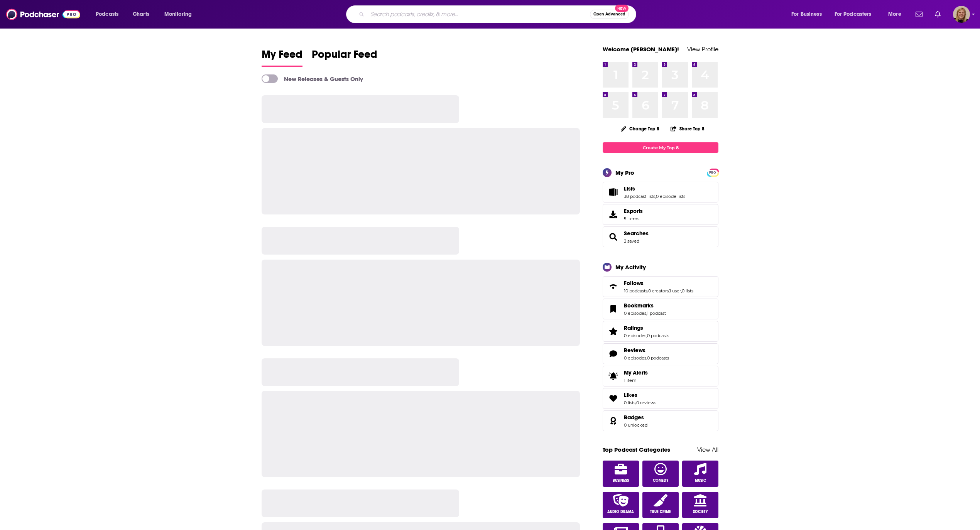 This screenshot has height=530, width=980. I want to click on button: Open AdvancedNew, so click(610, 15).